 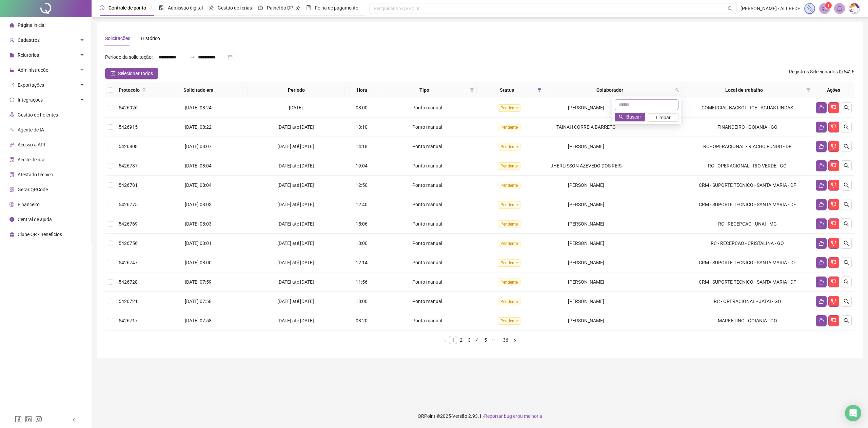 What do you see at coordinates (132, 74) in the screenshot?
I see `button: Selecionar todos` at bounding box center [132, 74].